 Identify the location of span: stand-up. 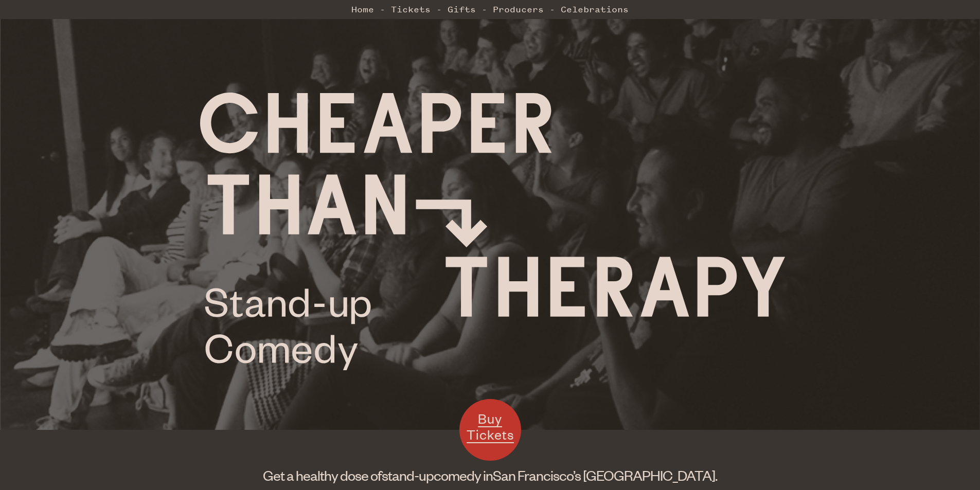
(407, 475).